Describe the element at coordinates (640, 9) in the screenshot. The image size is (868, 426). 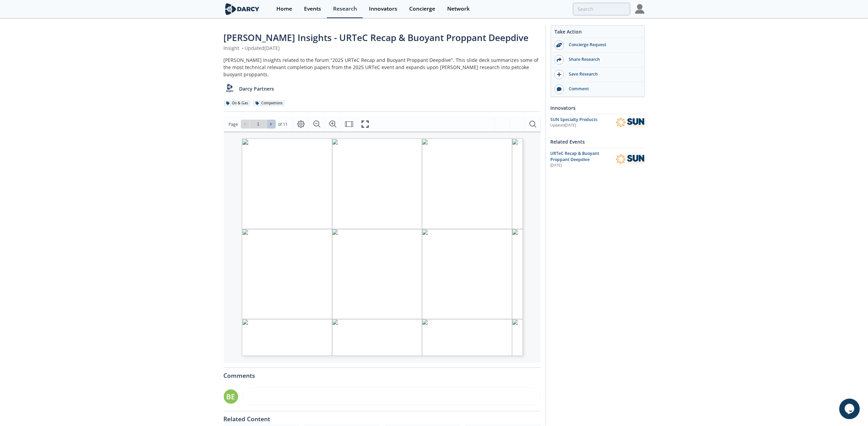
I see `img: Profile` at that location.